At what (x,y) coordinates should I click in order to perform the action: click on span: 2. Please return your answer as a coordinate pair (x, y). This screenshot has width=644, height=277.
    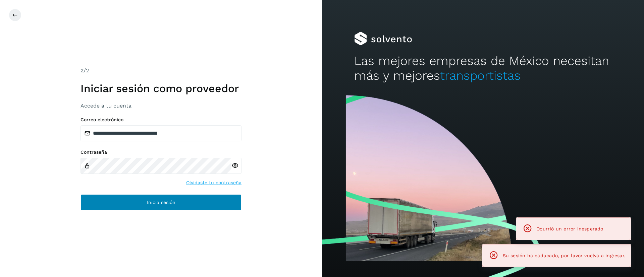
    Looking at the image, I should click on (82, 70).